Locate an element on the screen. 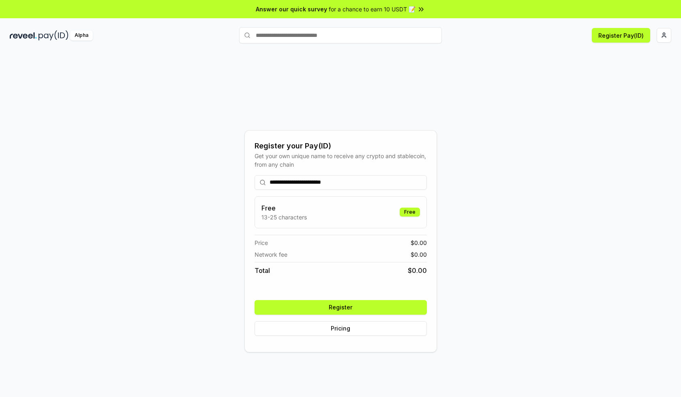  button: Register Pay(ID) is located at coordinates (621, 35).